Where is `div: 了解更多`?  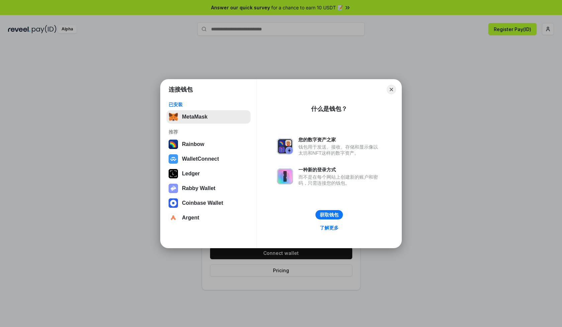 div: 了解更多 is located at coordinates (329, 228).